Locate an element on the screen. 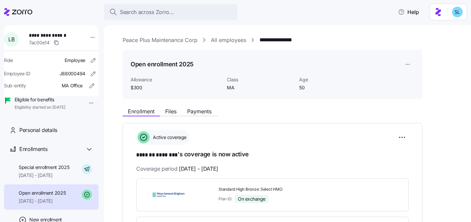 This screenshot has width=471, height=222. span: Class is located at coordinates (260, 80).